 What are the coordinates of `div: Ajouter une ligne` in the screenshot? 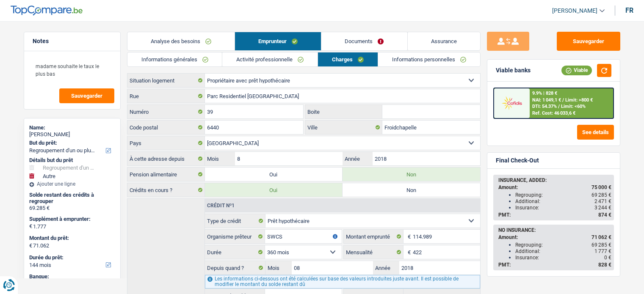 It's located at (72, 184).